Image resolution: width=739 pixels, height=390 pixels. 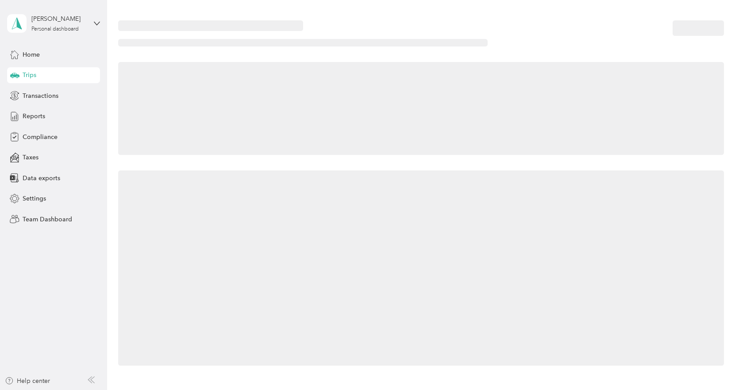 What do you see at coordinates (34, 198) in the screenshot?
I see `span: Settings` at bounding box center [34, 198].